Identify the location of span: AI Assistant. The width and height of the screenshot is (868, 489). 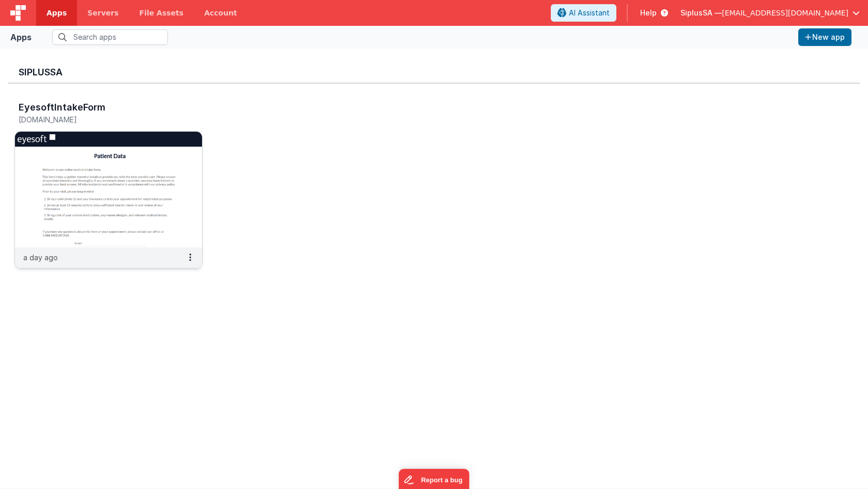
(589, 13).